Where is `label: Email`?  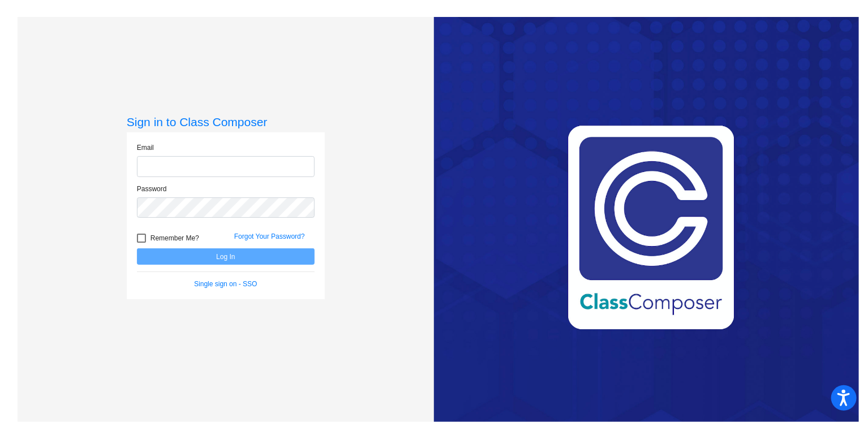 label: Email is located at coordinates (146, 147).